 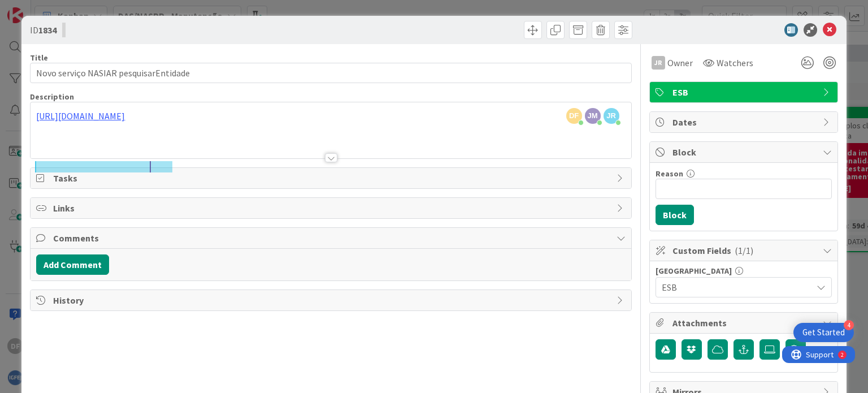 What do you see at coordinates (332, 208) in the screenshot?
I see `span: Links` at bounding box center [332, 208].